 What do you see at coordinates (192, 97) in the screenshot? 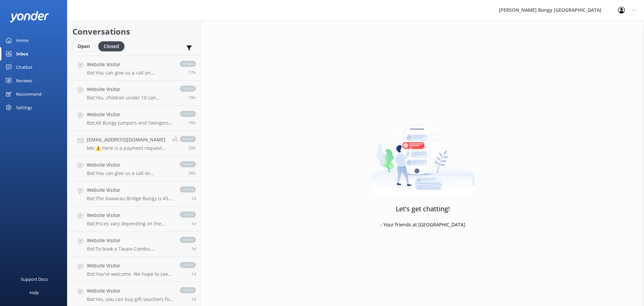
I see `span: 01:47pm 15-Aug-2025 (UTC +12:00) Pacific/Auckland` at bounding box center [192, 97].